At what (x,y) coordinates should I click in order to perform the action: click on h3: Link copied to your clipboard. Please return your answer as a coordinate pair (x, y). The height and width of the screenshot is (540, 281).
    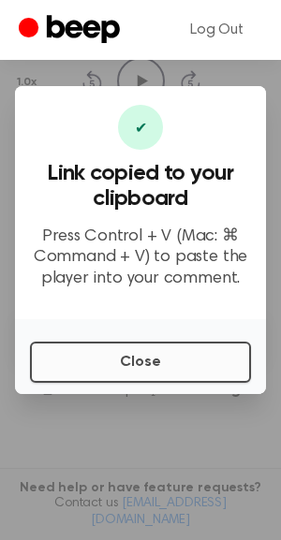
    Looking at the image, I should click on (140, 186).